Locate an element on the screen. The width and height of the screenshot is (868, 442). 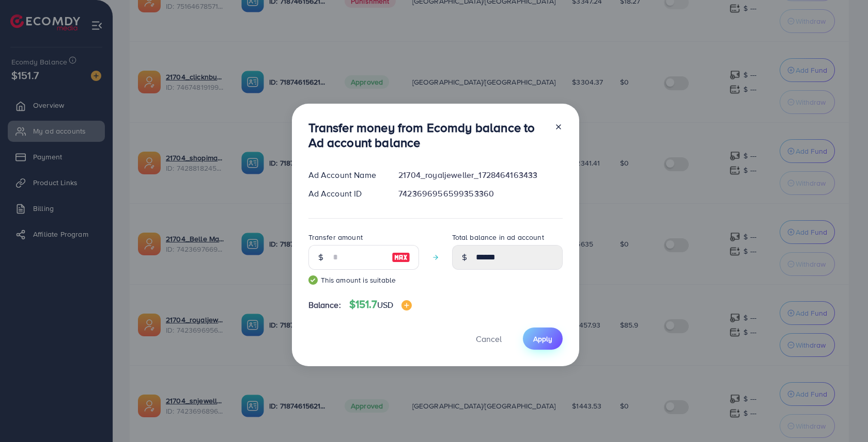
h3: Transfer money from Ecomdy balance to Ad account balance is located at coordinates (427, 135).